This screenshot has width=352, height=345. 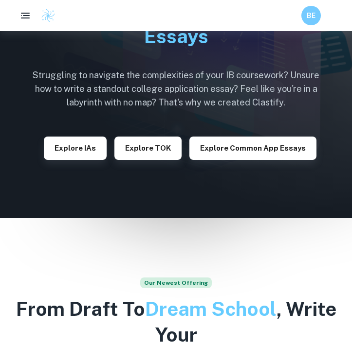 I want to click on a: Clastify logo, so click(x=45, y=16).